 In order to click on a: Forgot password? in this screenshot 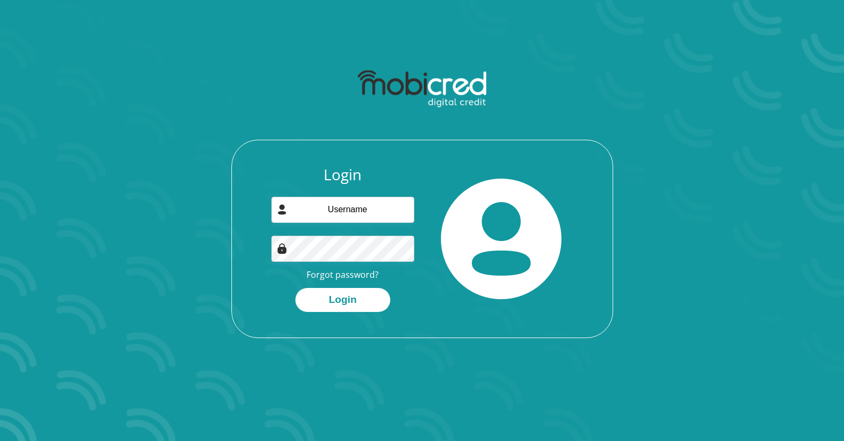, I will do `click(342, 275)`.